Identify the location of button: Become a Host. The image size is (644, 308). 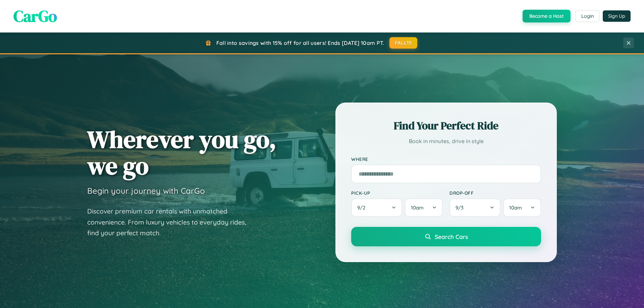
(546, 16).